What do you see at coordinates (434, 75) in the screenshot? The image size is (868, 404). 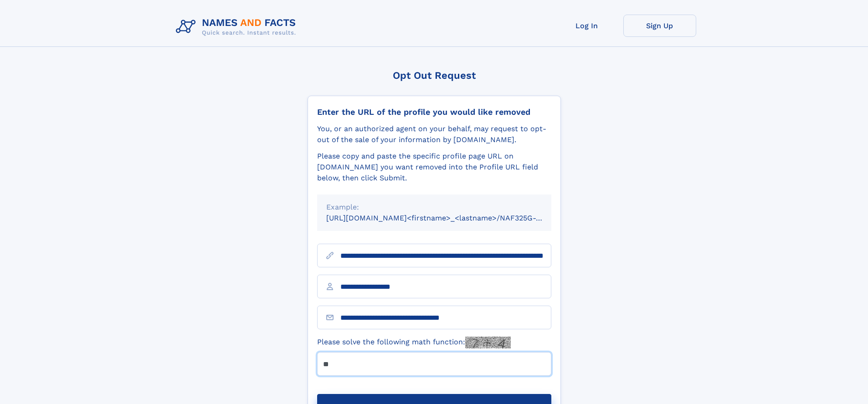 I see `div: Opt Out Request` at bounding box center [434, 75].